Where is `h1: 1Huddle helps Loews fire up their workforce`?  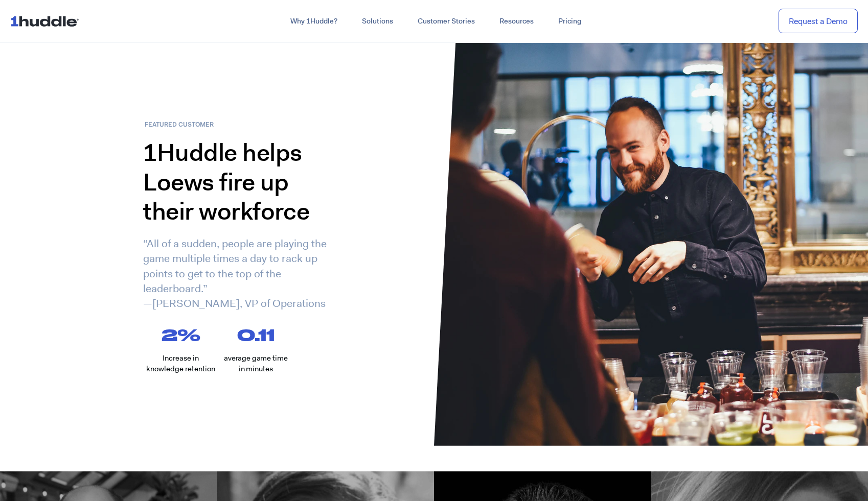 h1: 1Huddle helps Loews fire up their workforce is located at coordinates (243, 182).